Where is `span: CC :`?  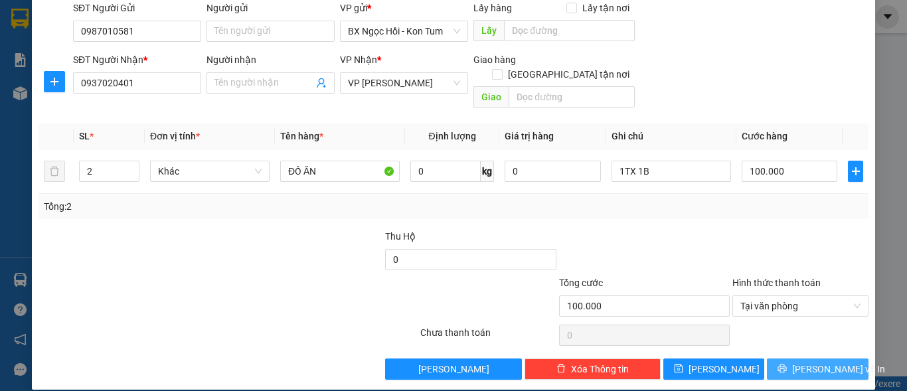
span: CC : is located at coordinates (121, 80).